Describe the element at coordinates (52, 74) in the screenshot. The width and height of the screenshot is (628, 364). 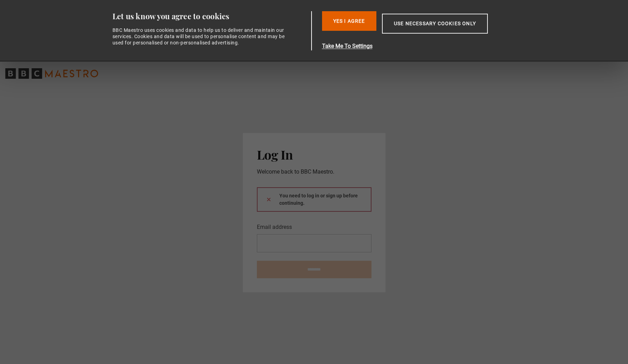
I see `a: BBC Maestro` at that location.